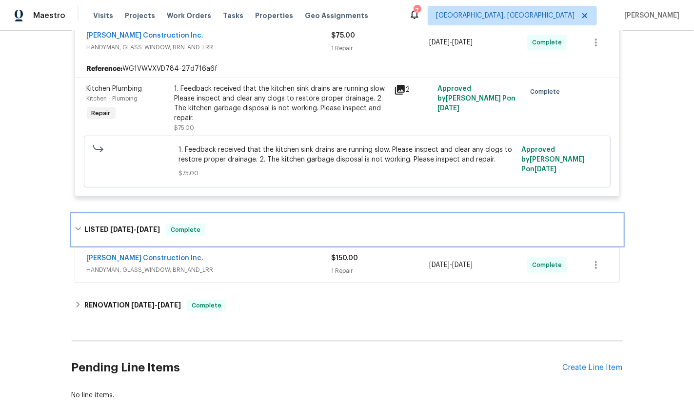 This screenshot has height=409, width=694. What do you see at coordinates (347, 69) in the screenshot?
I see `div: WG1VWVXVD784-27d716a6f` at bounding box center [347, 69].